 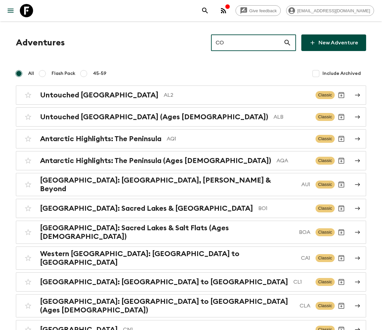 I want to click on p: AQA, so click(x=294, y=161).